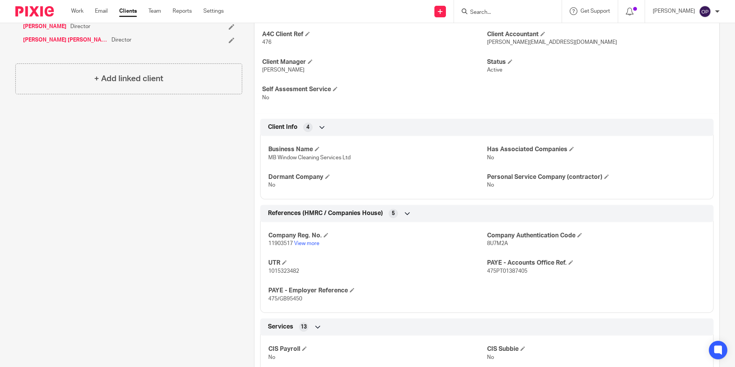 This screenshot has width=735, height=367. Describe the element at coordinates (182, 11) in the screenshot. I see `a: Reports` at that location.